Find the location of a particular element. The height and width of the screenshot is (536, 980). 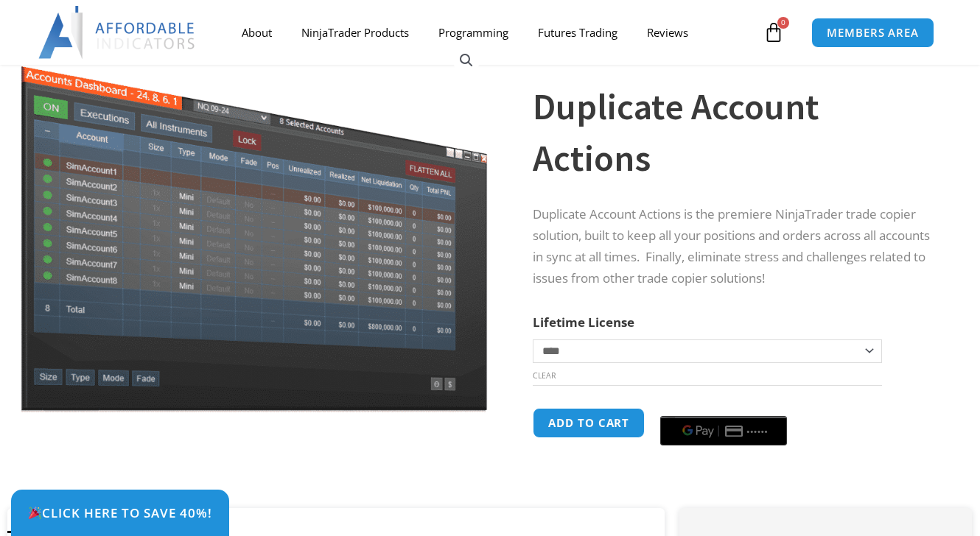

p: Duplicate Account Actions is the premiere NinjaTrader trade copier solution, built to keep all yo... is located at coordinates (738, 247).